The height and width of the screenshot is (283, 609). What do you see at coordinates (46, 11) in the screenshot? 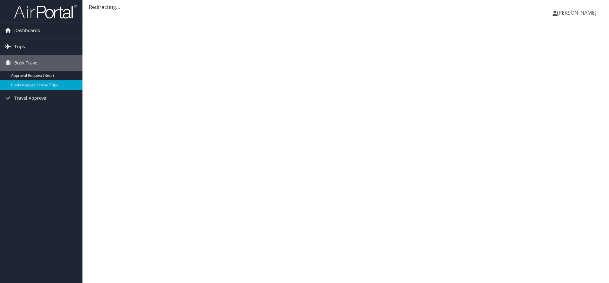
I see `img: airportal-logo.png` at bounding box center [46, 11].